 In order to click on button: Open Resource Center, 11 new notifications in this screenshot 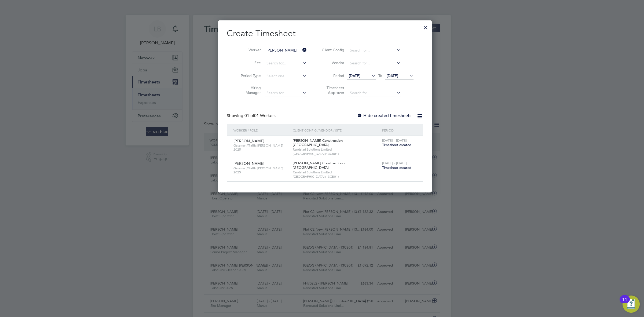, I will do `click(631, 304)`.